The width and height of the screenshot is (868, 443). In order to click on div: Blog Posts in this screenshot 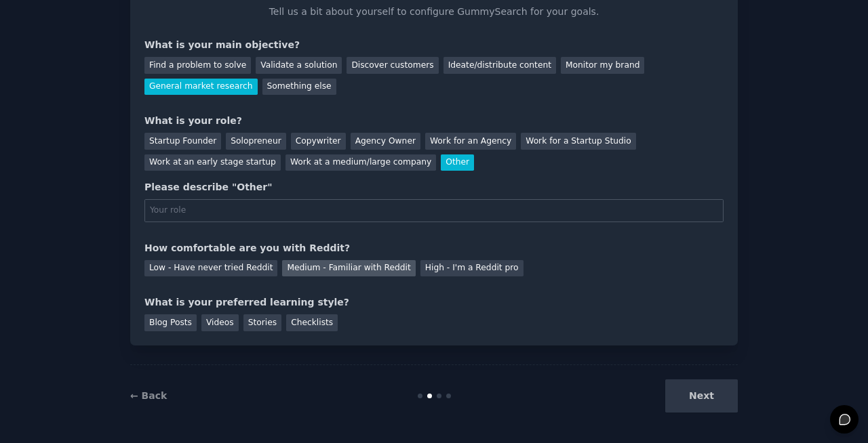, I will do `click(170, 323)`.